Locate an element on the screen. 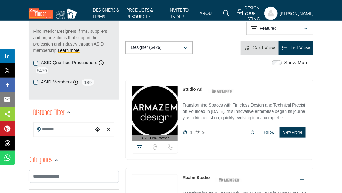 Image resolution: width=342 pixels, height=193 pixels. i: Likes is located at coordinates (185, 132).